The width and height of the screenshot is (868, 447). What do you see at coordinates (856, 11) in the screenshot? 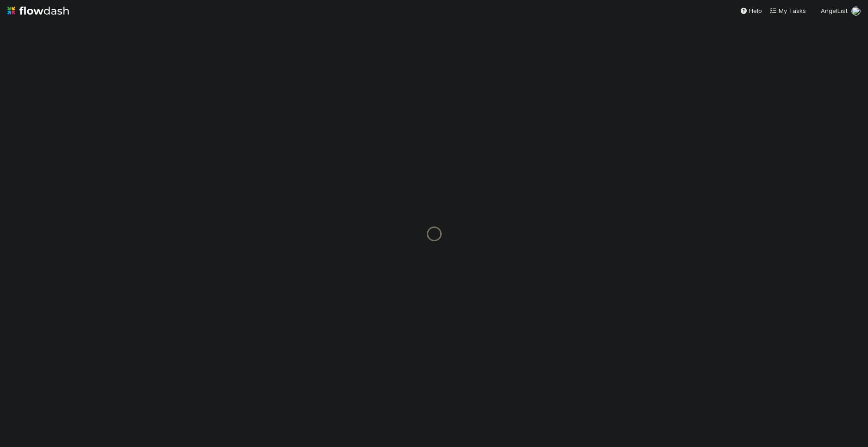
I see `img: avatar_2de93f86-b6c7-4495-bfe2-fb093354a53c.png` at bounding box center [856, 11].